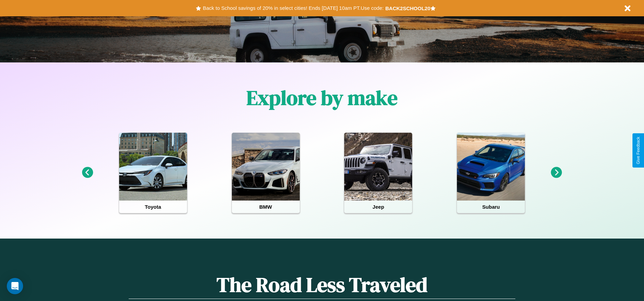 This screenshot has height=301, width=644. I want to click on div: Give Feedback, so click(638, 150).